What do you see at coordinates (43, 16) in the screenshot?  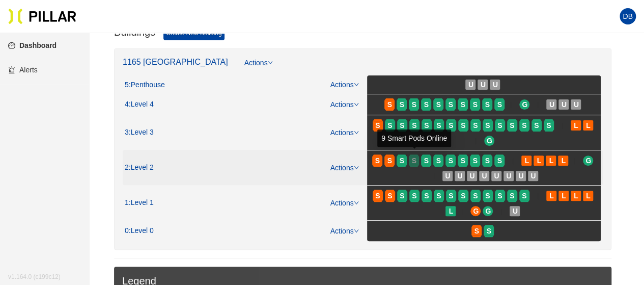 I see `a: Pillar Technologies` at bounding box center [43, 16].